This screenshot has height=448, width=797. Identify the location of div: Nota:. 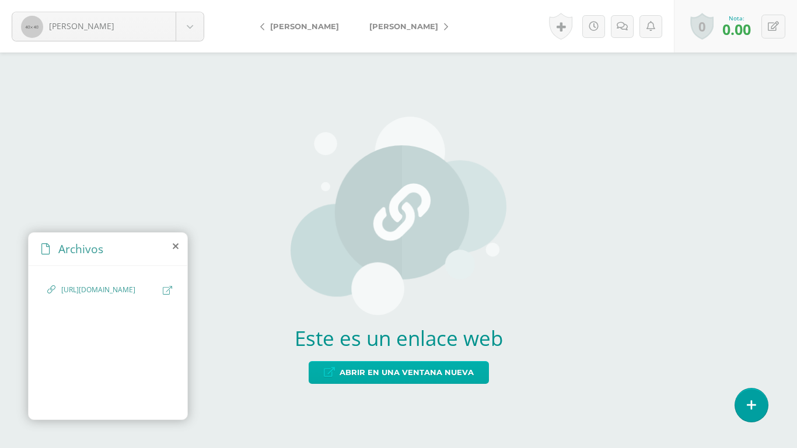
(736, 18).